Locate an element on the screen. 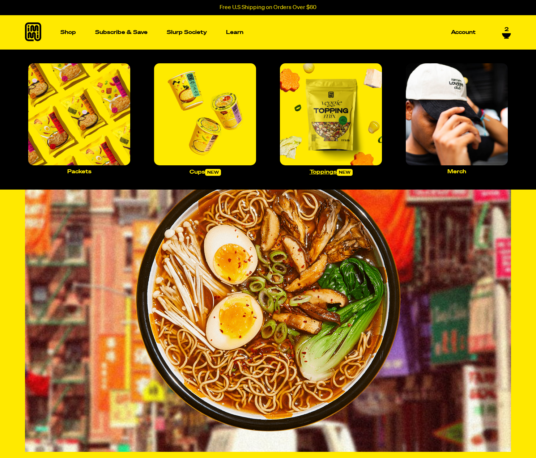  p: Subscribe & Save is located at coordinates (121, 32).